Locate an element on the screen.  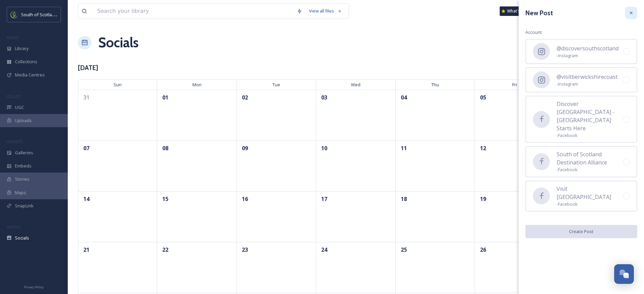
span: 25 is located at coordinates (404, 250).